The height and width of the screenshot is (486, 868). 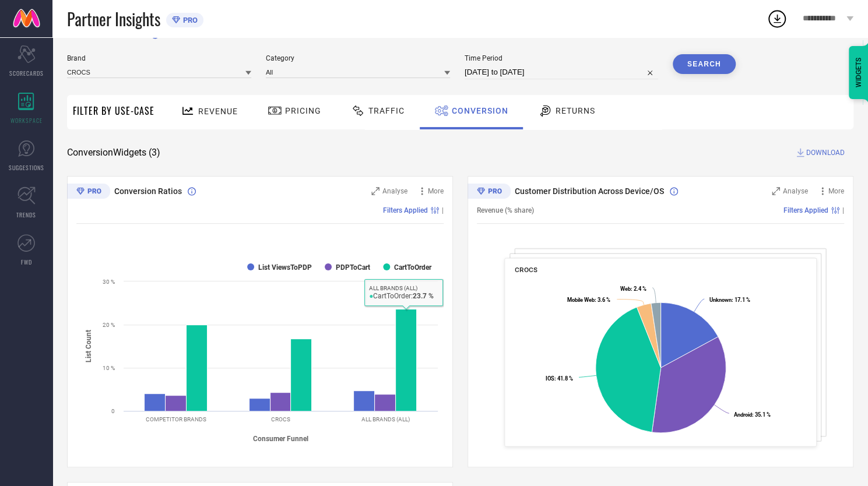 I want to click on text: : 3.6 %, so click(x=588, y=299).